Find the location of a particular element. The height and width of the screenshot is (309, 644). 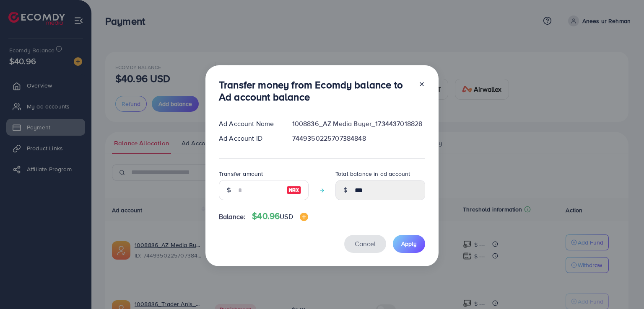

span: Cancel is located at coordinates (365, 244).